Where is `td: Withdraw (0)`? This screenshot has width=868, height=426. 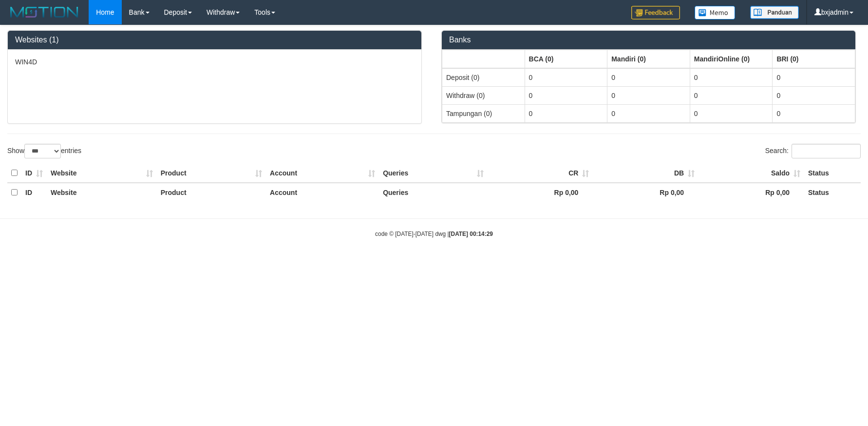 td: Withdraw (0) is located at coordinates (483, 95).